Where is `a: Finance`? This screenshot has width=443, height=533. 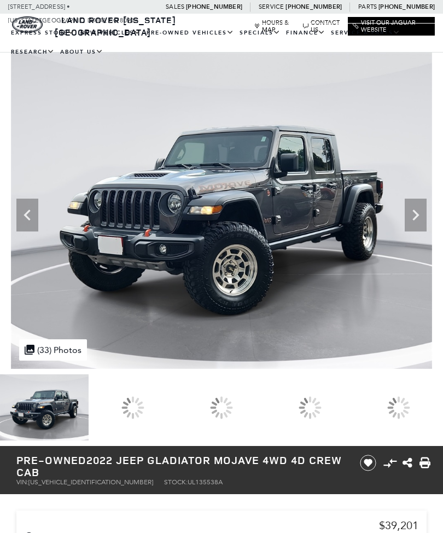 a: Finance is located at coordinates (306, 33).